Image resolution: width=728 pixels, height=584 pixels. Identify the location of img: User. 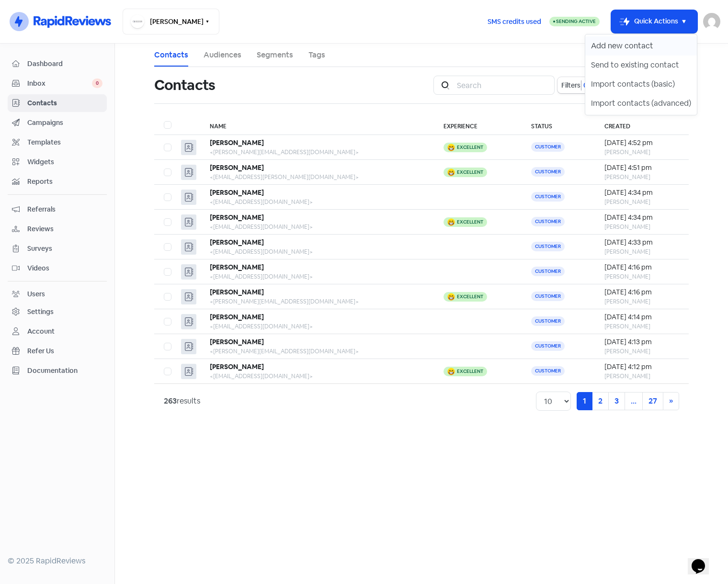
(712, 22).